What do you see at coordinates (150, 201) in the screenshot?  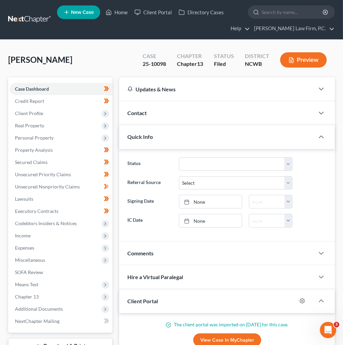 I see `label: Signing Date` at bounding box center [150, 201].